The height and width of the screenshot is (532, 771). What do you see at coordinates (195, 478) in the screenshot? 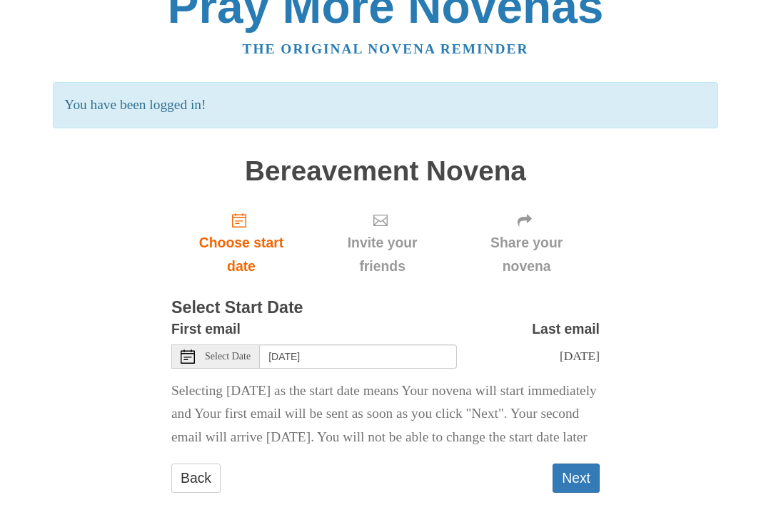
I see `a: Back` at bounding box center [195, 478].